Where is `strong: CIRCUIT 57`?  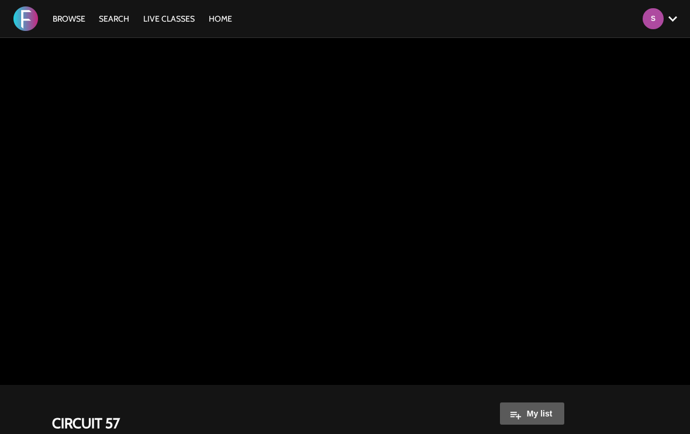
strong: CIRCUIT 57 is located at coordinates (86, 423).